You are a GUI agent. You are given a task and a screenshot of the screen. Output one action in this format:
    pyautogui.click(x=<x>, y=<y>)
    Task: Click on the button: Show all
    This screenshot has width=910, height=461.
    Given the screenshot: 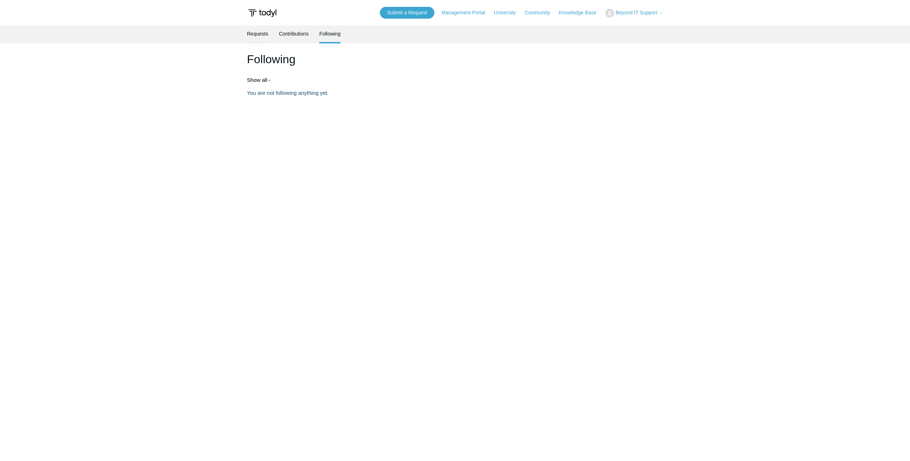 What is the action you would take?
    pyautogui.click(x=259, y=80)
    